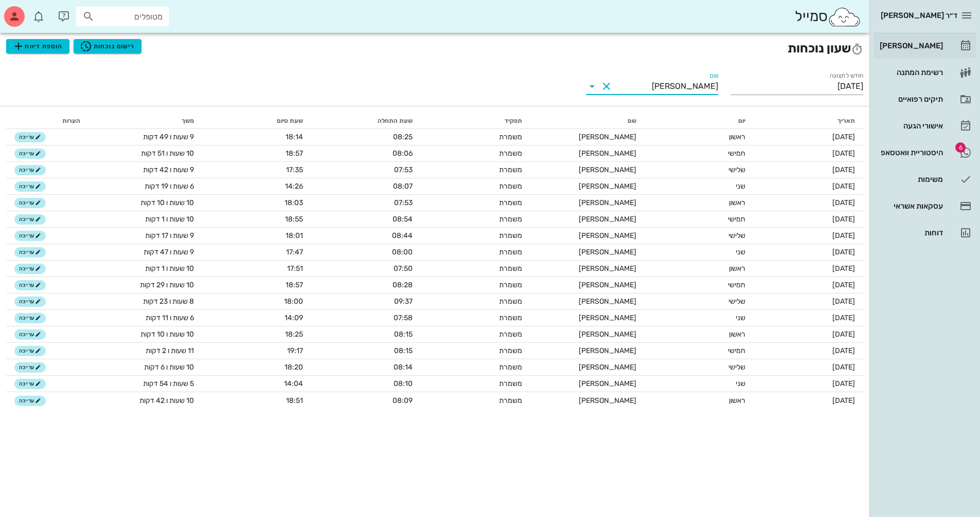 The width and height of the screenshot is (980, 517). I want to click on th: הערות, so click(71, 121).